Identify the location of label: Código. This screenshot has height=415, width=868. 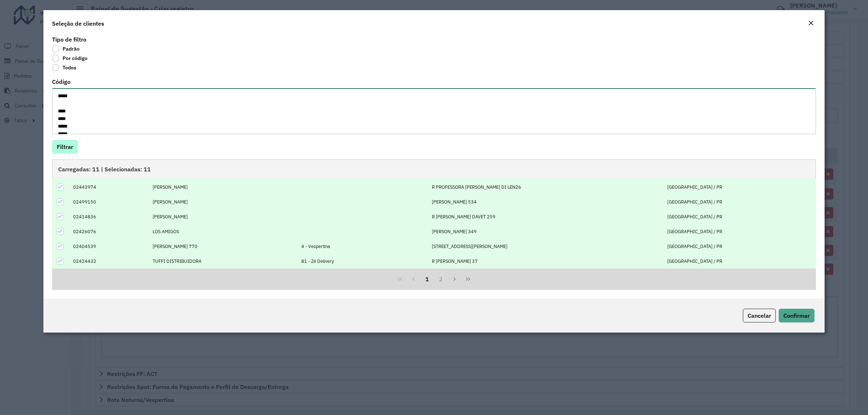
(61, 81).